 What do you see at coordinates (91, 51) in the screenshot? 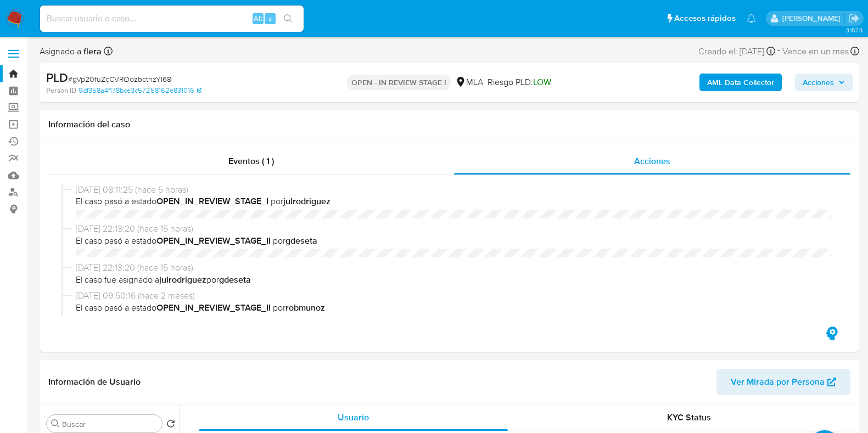
I see `b: flera` at bounding box center [91, 51].